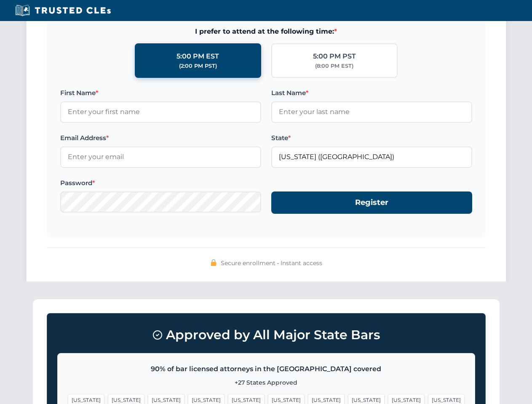 The image size is (532, 404). Describe the element at coordinates (161, 157) in the screenshot. I see `input: Enter your email` at that location.